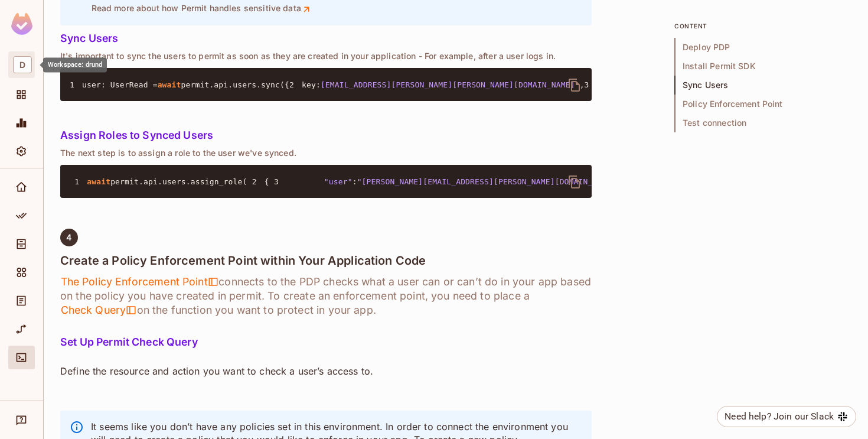  What do you see at coordinates (21, 300) in the screenshot?
I see `div: Audit Log` at bounding box center [21, 300].